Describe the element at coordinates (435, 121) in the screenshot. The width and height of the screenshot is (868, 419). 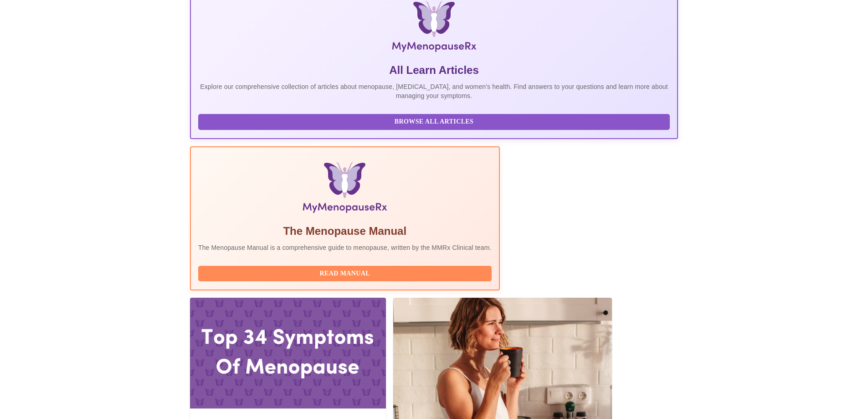
I see `a: Browse All Articles` at that location.